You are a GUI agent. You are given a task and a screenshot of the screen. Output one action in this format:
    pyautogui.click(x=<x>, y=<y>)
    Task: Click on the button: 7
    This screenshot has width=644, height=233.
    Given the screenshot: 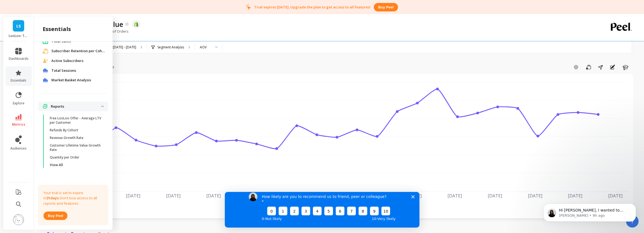 What is the action you would take?
    pyautogui.click(x=127, y=19)
    